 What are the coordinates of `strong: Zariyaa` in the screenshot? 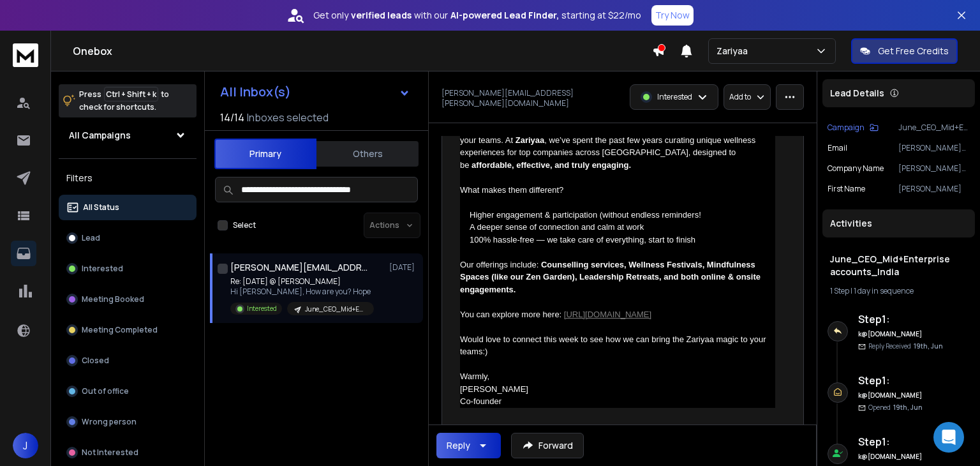 It's located at (530, 140).